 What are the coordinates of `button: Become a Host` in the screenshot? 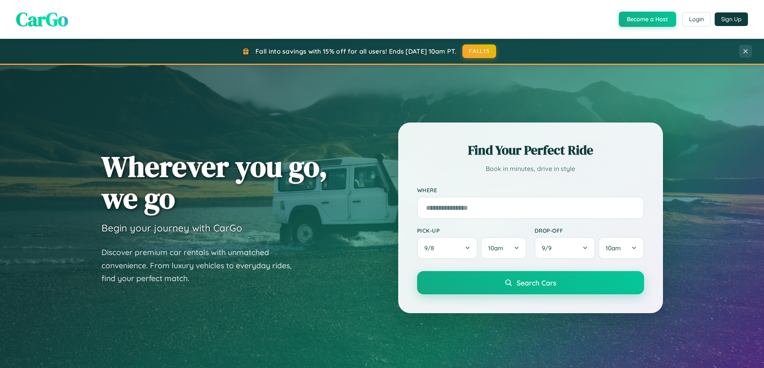 It's located at (647, 19).